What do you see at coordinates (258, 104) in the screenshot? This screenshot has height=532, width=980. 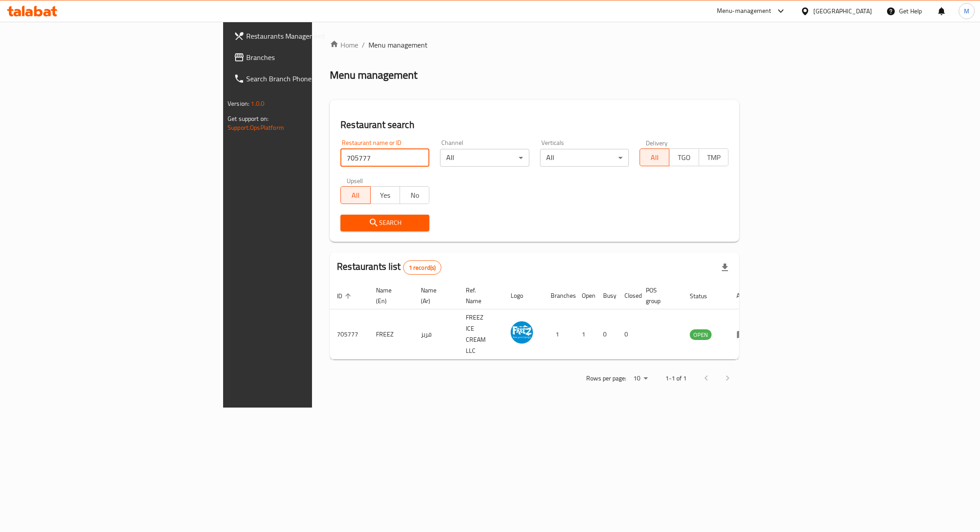 I see `span: 1.0.0` at bounding box center [258, 104].